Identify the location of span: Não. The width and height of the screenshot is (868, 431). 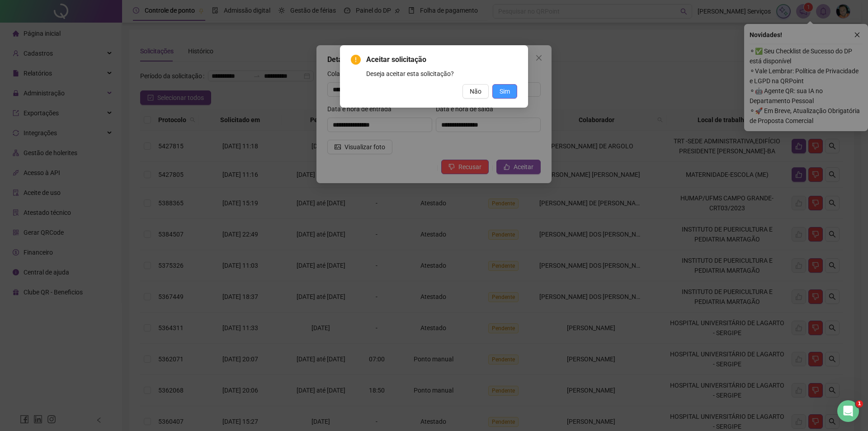
(475, 91).